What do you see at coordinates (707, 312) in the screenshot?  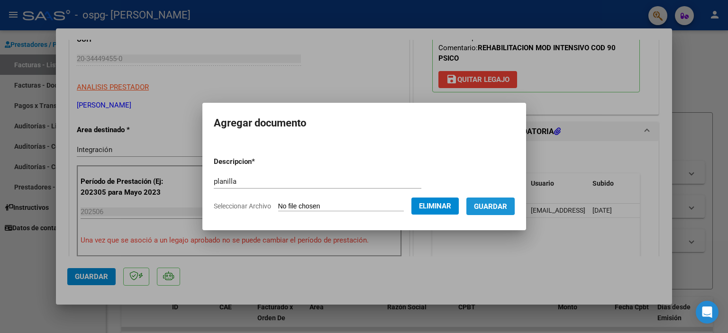 I see `div: Open Intercom Messenger` at bounding box center [707, 312].